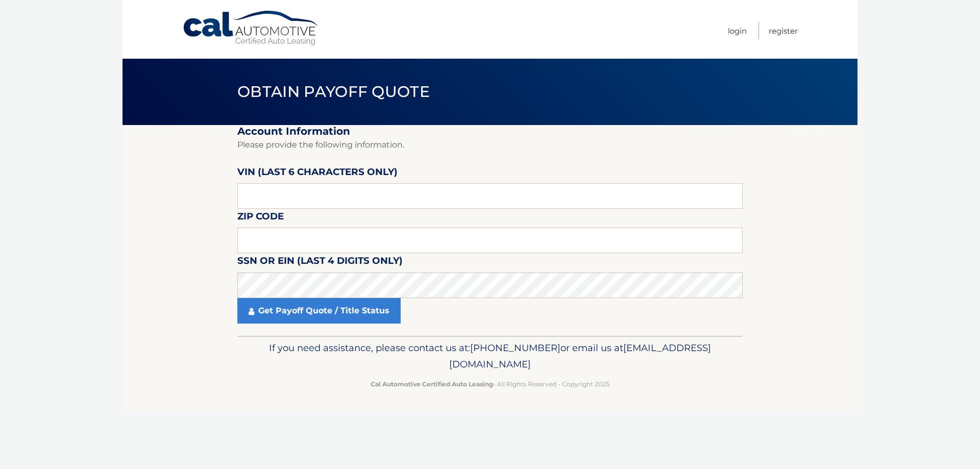 The image size is (980, 469). What do you see at coordinates (317, 174) in the screenshot?
I see `label: VIN (last 6 characters only)` at bounding box center [317, 174].